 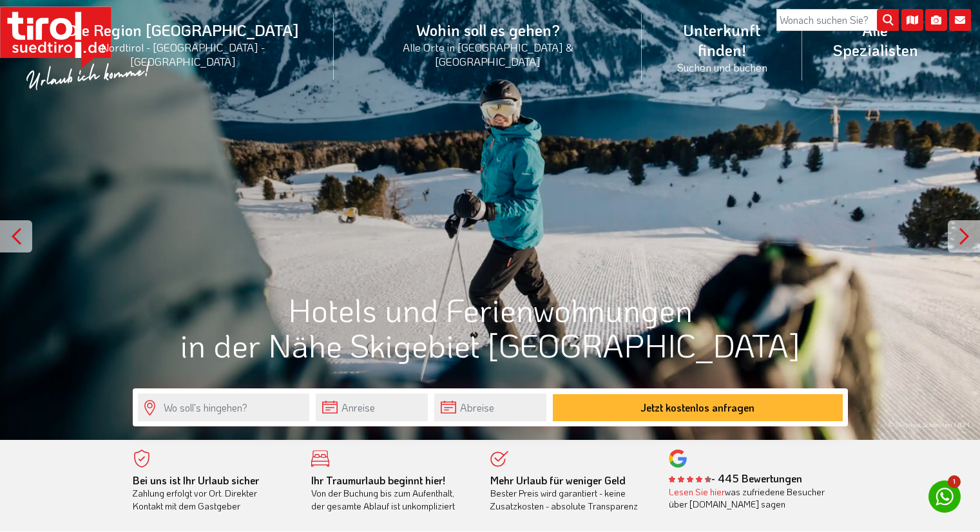 I want to click on b: Ihr Traumurlaub beginnt hier!, so click(x=379, y=479).